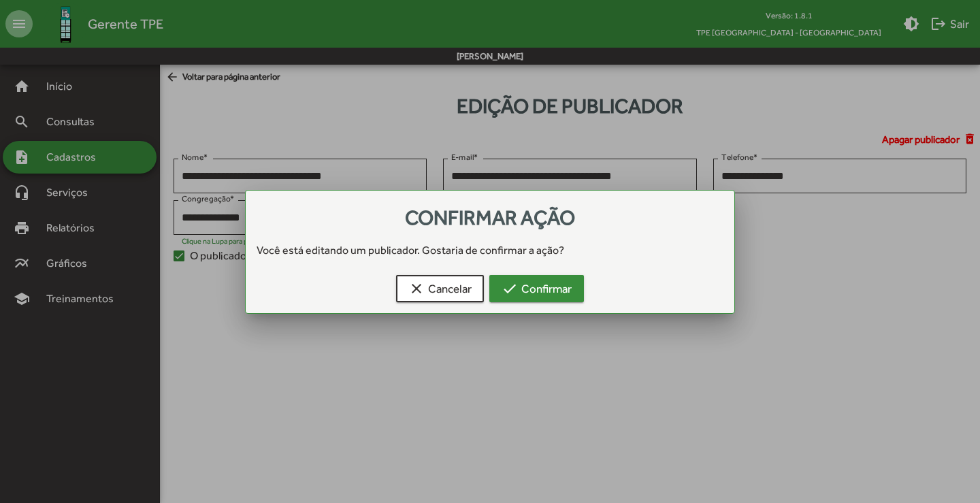  Describe the element at coordinates (490, 250) in the screenshot. I see `div: Você está editando um publicador. Gostaria de confirmar a ação?` at that location.